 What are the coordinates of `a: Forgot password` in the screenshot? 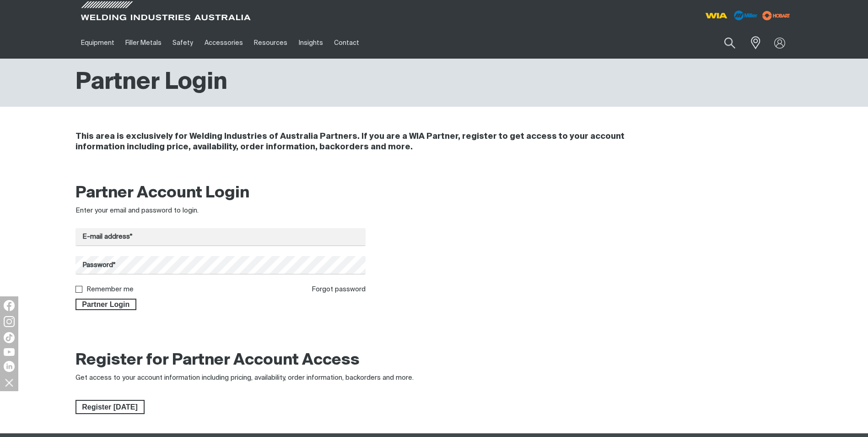 It's located at (339, 289).